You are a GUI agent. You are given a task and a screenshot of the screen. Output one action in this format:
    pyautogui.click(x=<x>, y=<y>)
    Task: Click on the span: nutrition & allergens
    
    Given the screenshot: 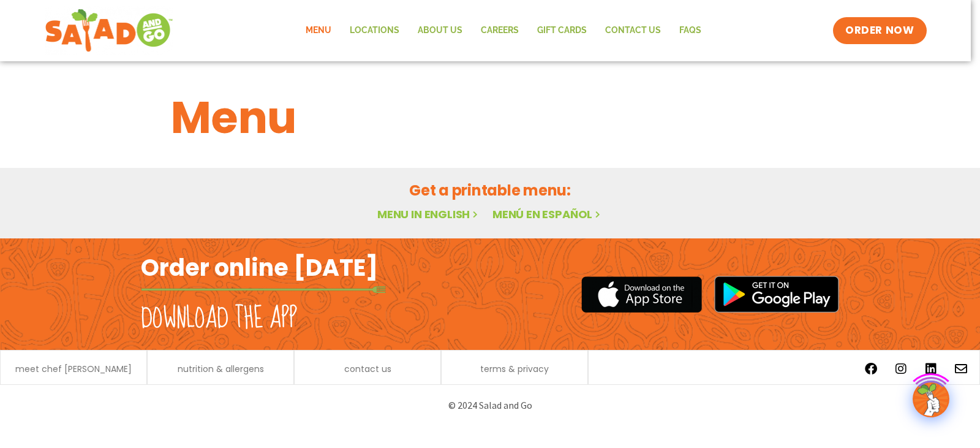 What is the action you would take?
    pyautogui.click(x=220, y=369)
    